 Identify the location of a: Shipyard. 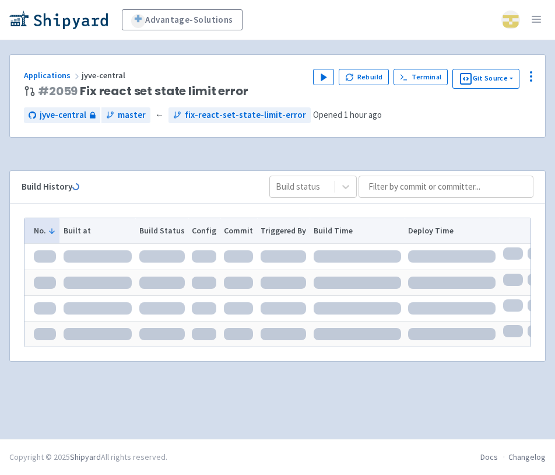
(85, 457).